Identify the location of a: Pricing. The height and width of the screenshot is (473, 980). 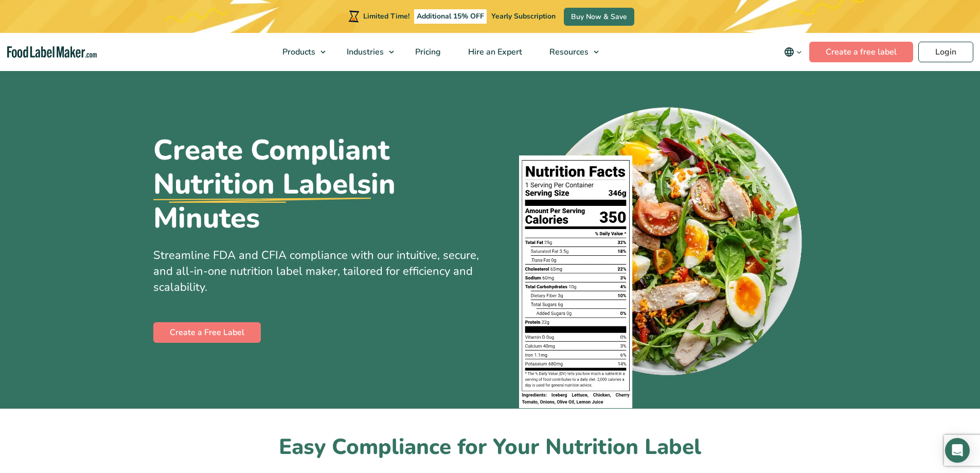
(427, 52).